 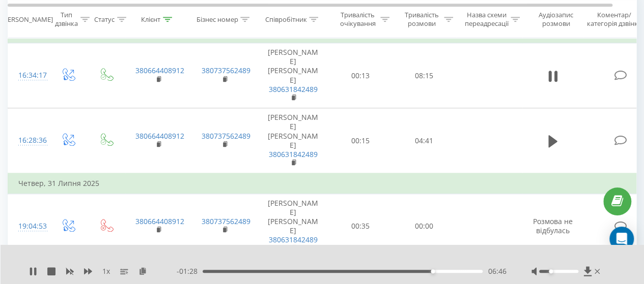 I want to click on td: 04:41, so click(x=424, y=141).